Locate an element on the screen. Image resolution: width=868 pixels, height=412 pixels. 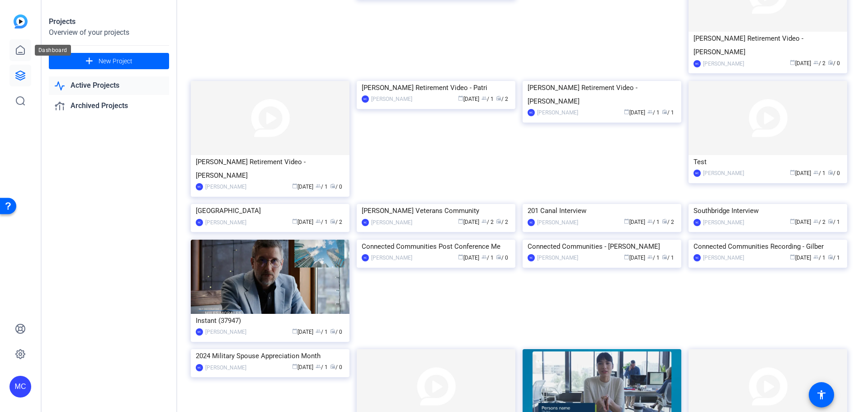
div: 2024 Military Spouse Appreciation Month is located at coordinates (270, 356).